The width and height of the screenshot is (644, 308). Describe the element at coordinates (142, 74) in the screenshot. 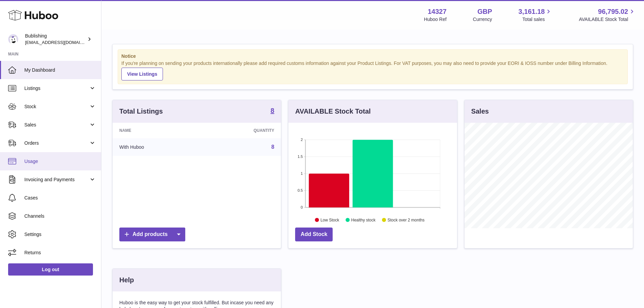

I see `a: View Listings` at that location.